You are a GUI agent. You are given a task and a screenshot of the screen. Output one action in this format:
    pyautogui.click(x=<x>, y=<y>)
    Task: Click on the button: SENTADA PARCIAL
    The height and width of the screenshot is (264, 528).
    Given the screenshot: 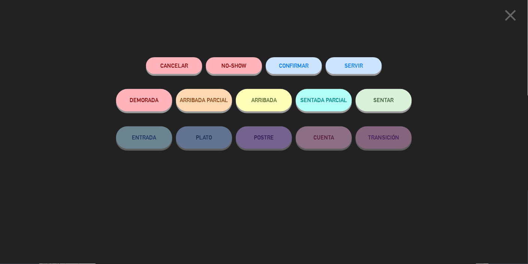 What is the action you would take?
    pyautogui.click(x=324, y=100)
    